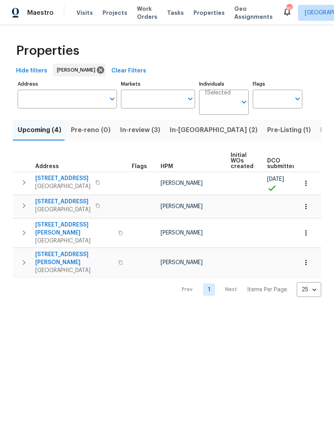 This screenshot has height=435, width=334. What do you see at coordinates (128, 71) in the screenshot?
I see `button: Clear Filters` at bounding box center [128, 71].